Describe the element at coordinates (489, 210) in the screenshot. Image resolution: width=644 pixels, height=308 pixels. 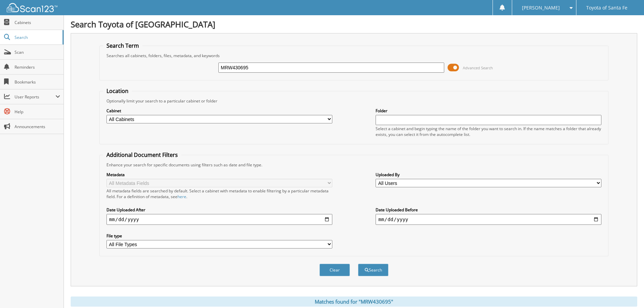
I see `label: Date Uploaded Before` at that location.